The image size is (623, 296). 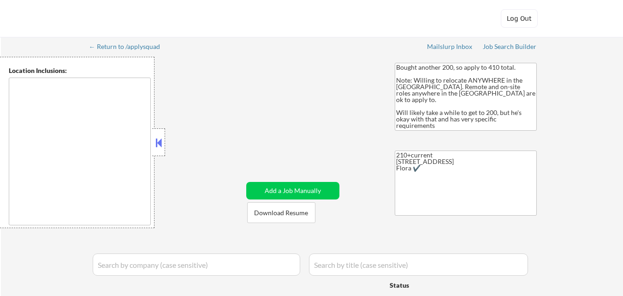 I want to click on input: Search by title (case sensitive), so click(x=418, y=264).